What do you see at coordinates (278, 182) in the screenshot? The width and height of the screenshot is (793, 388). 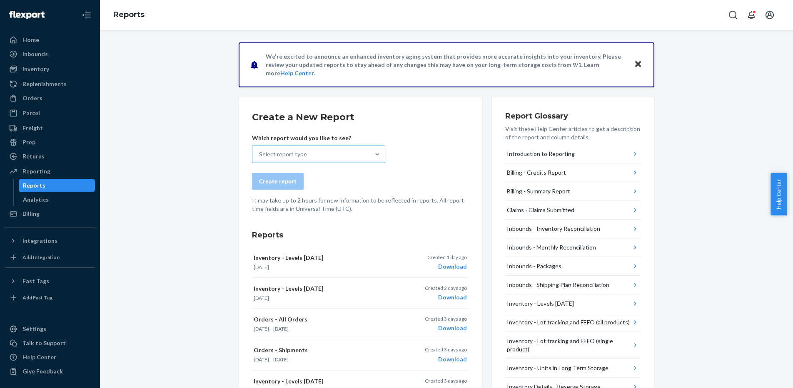 I see `button: Create report` at bounding box center [278, 182].